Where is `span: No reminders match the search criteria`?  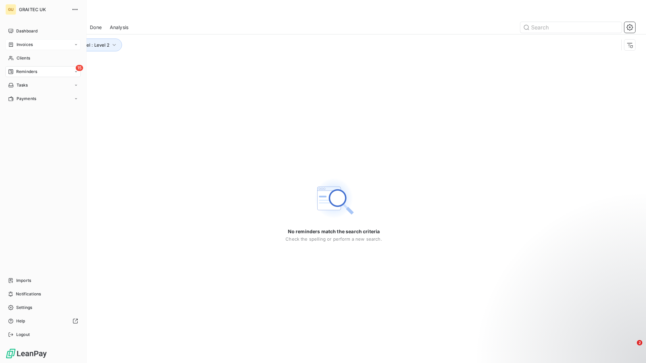
span: No reminders match the search criteria is located at coordinates (334, 231).